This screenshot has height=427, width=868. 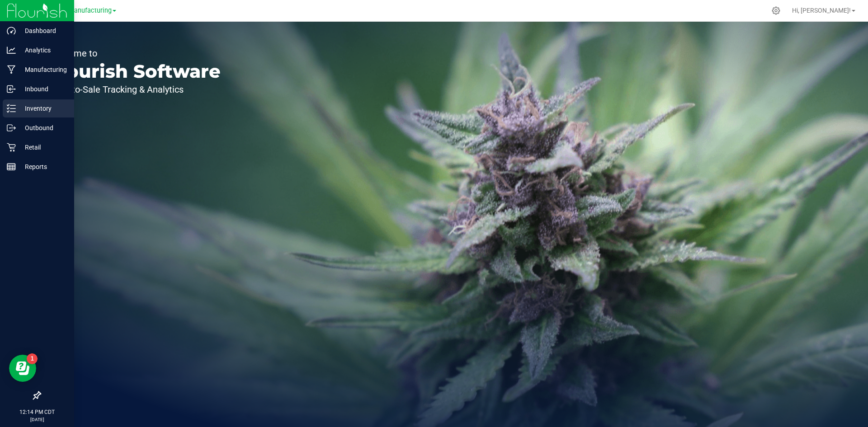 I want to click on p: Retail, so click(x=43, y=147).